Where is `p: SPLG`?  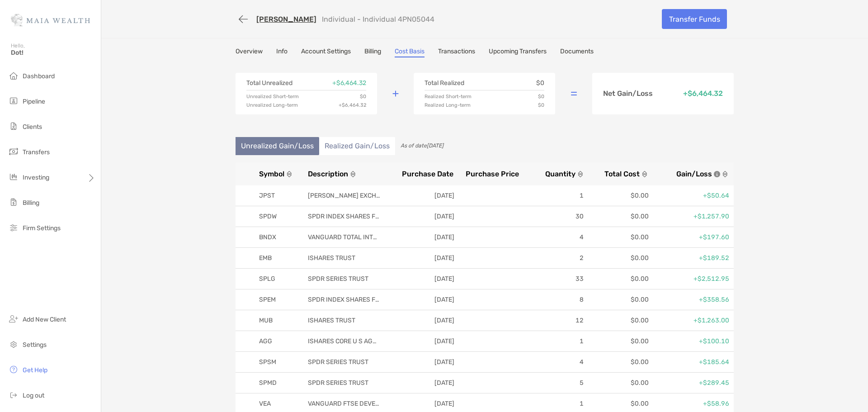
p: SPLG is located at coordinates (277, 279).